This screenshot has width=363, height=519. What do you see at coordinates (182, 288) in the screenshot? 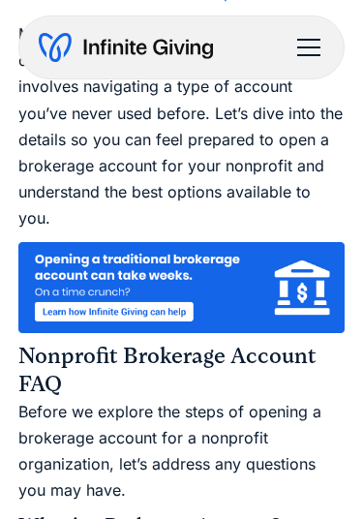
I see `img: Opening a traditional nonprofit brokerage account can take weeks. On a time crunch? Click to get ...` at bounding box center [182, 288].